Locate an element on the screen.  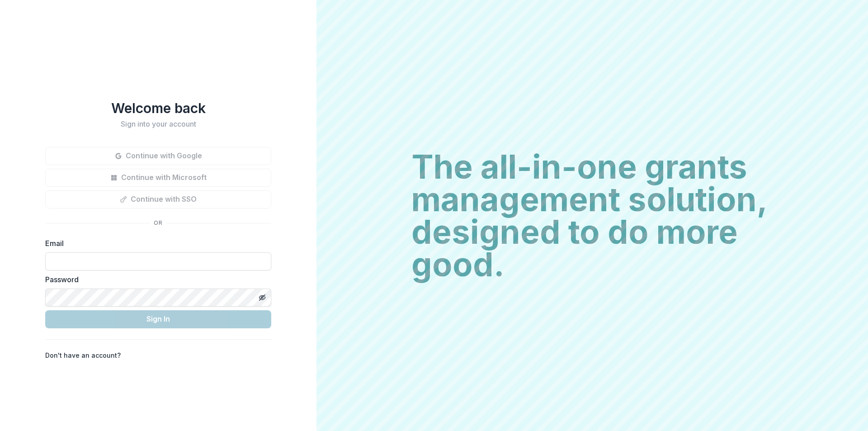
button: Continue with SSO is located at coordinates (158, 199).